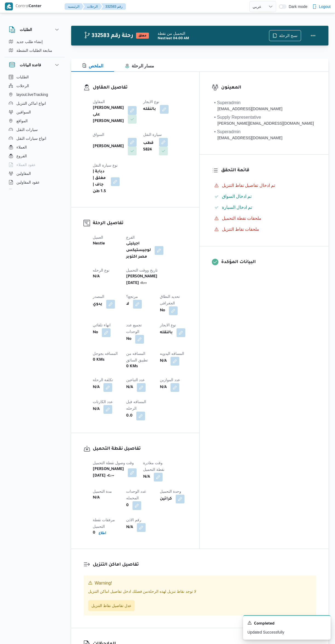  I want to click on span: مسار الرحلة, so click(140, 66).